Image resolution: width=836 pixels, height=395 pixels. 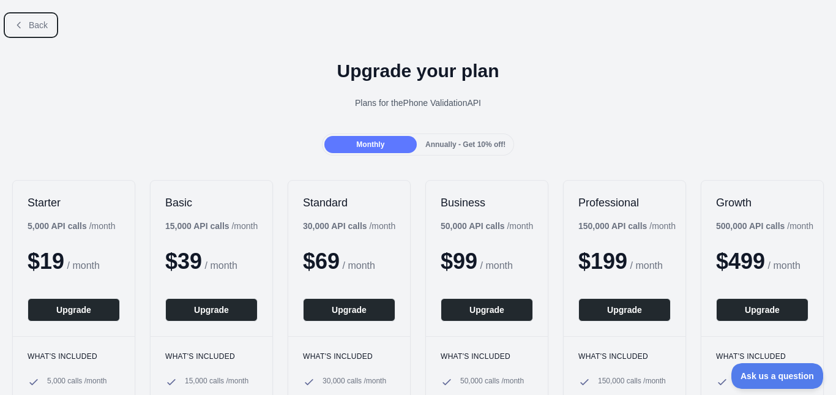 I want to click on b: 30,000 API calls, so click(x=335, y=226).